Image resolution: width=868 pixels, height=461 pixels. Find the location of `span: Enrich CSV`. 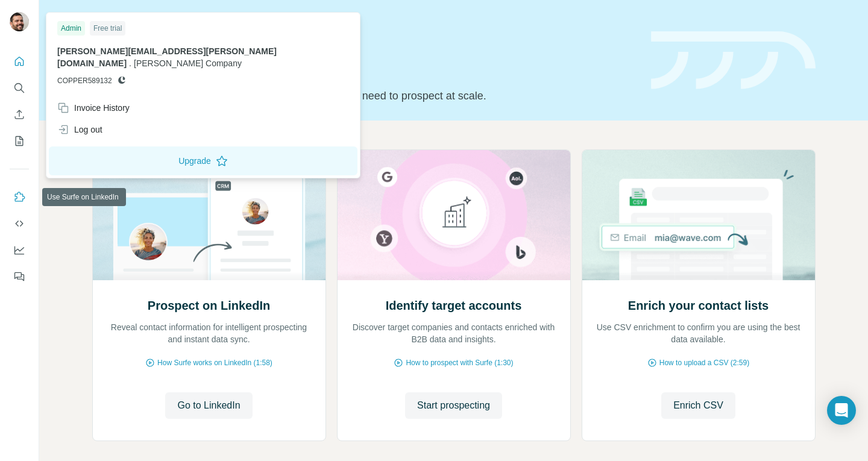

span: Enrich CSV is located at coordinates (698, 405).